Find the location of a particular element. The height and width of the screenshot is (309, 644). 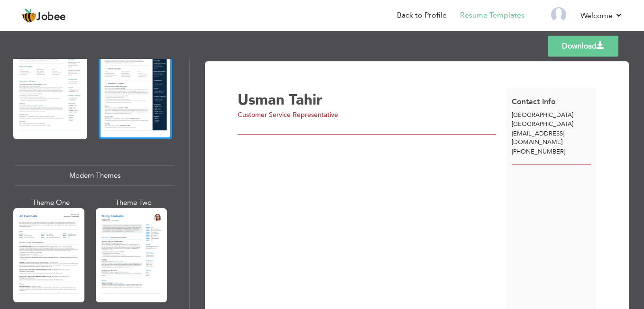

span: Contact Info is located at coordinates (534, 102).